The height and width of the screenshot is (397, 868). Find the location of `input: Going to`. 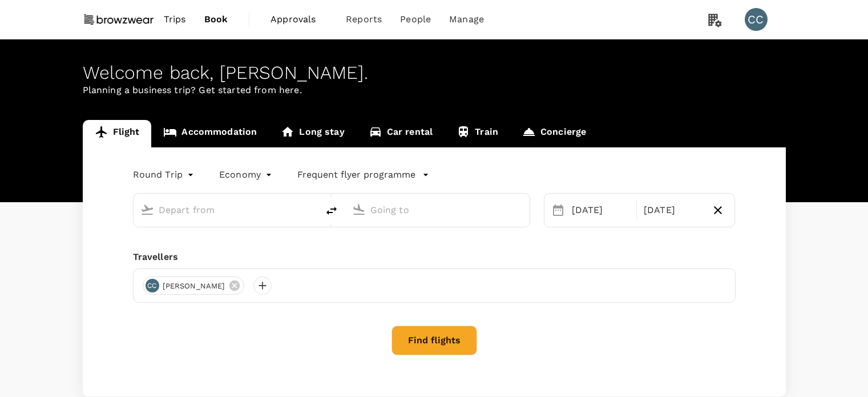

input: Going to is located at coordinates (437, 210).